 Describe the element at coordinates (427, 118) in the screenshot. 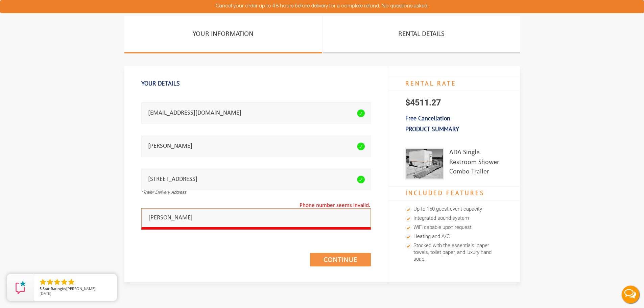

I see `b: Free Cancellation` at that location.